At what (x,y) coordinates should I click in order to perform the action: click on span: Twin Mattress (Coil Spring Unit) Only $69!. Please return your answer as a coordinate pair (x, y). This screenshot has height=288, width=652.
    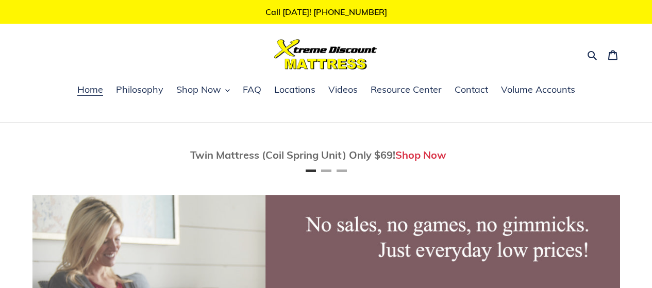
    Looking at the image, I should click on (293, 155).